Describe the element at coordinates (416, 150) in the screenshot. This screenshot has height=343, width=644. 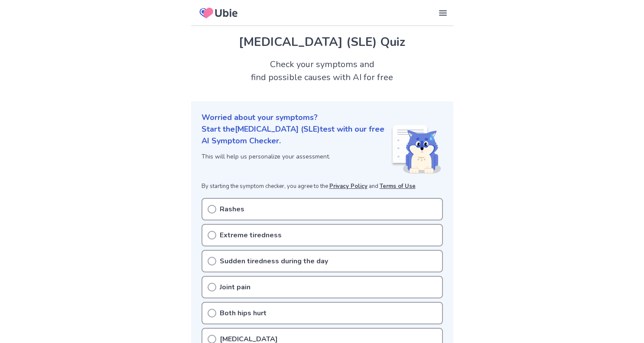
I see `img: Shiba` at that location.